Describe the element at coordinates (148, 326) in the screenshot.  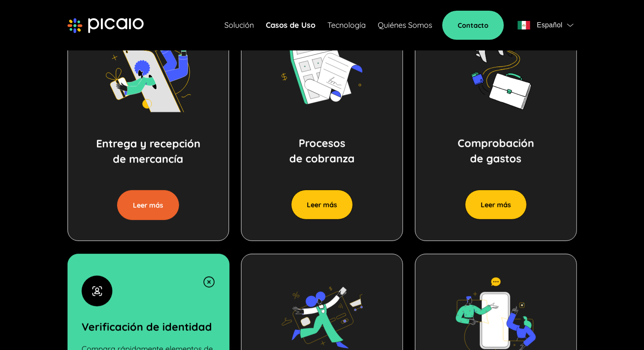
I see `p: Verificación de identidad` at that location.